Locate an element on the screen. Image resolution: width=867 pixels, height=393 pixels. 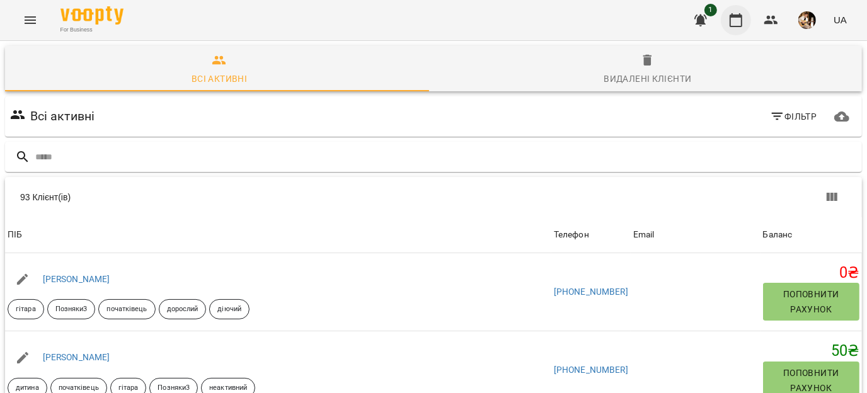
div: 93 Клієнт(ів) is located at coordinates (232, 197).